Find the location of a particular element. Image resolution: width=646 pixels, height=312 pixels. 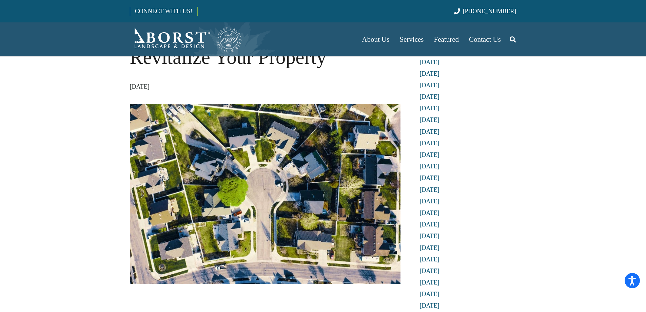

a: Services is located at coordinates (411, 39).